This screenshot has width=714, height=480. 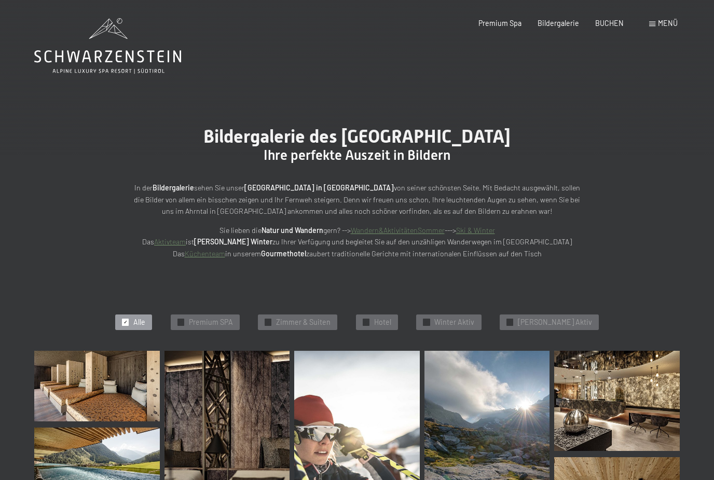 I want to click on a: Küchenteam, so click(x=205, y=253).